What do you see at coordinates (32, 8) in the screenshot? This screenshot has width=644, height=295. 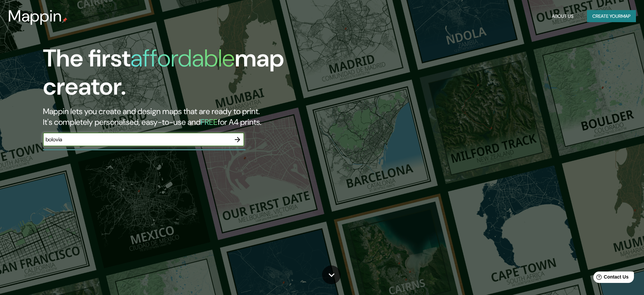 I see `span: Contact Us` at bounding box center [32, 8].